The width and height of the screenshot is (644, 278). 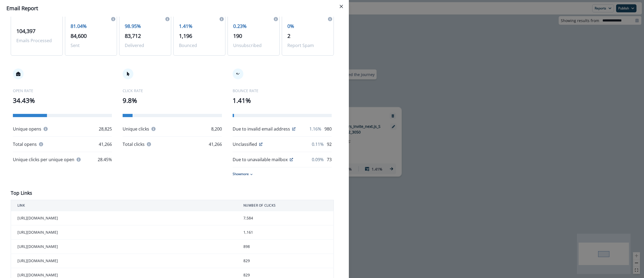 I want to click on p: BOUNCE RATE, so click(x=282, y=91).